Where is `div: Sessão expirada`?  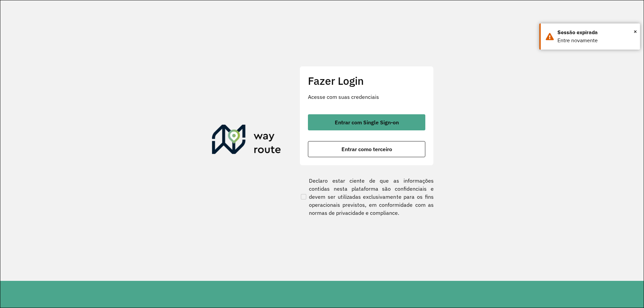 div: Sessão expirada is located at coordinates (596, 32).